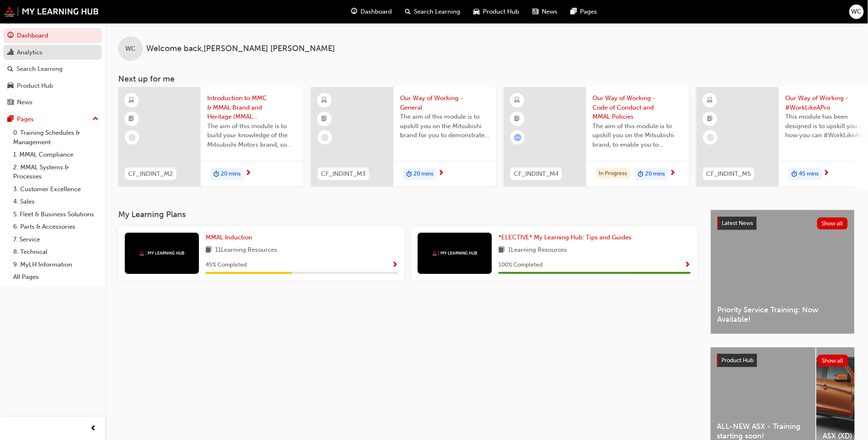  Describe the element at coordinates (538, 250) in the screenshot. I see `span: 1 Learning Resources` at that location.